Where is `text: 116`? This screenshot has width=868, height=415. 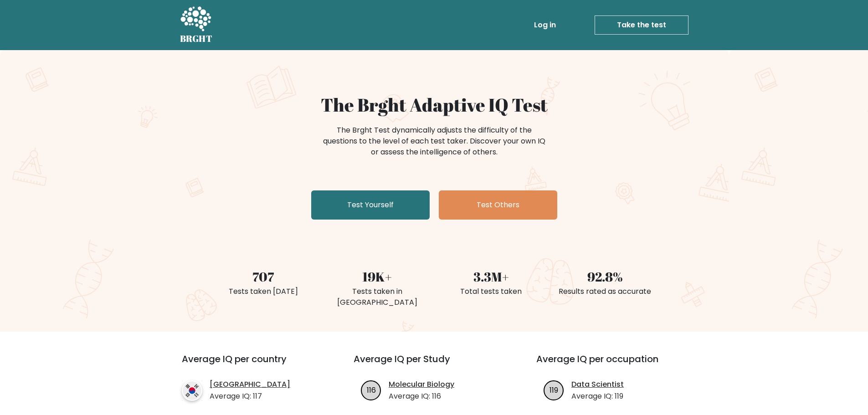 text: 116 is located at coordinates (371, 389).